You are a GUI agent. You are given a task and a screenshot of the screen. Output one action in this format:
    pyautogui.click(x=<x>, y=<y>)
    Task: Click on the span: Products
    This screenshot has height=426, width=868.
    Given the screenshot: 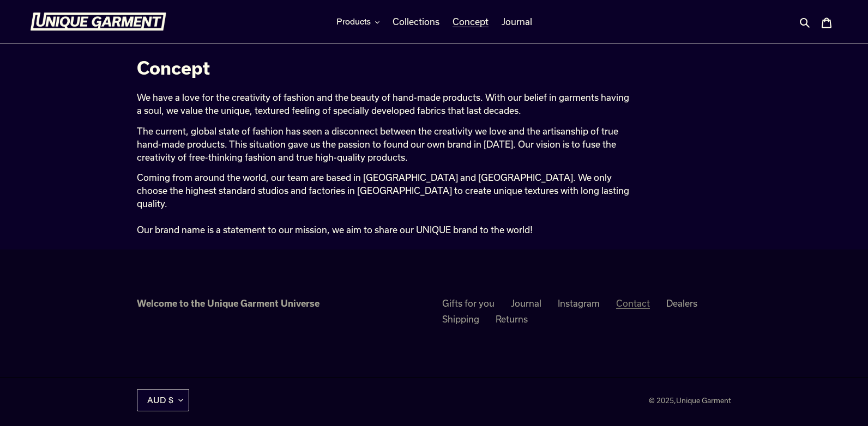 What is the action you would take?
    pyautogui.click(x=353, y=22)
    